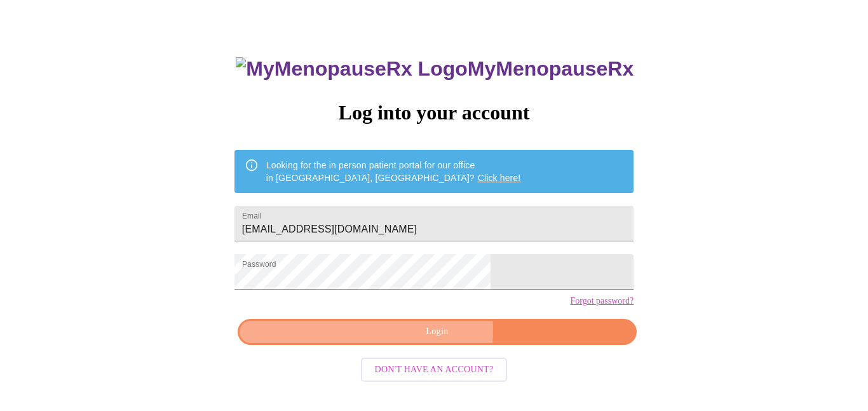 The height and width of the screenshot is (411, 868). What do you see at coordinates (434, 68) in the screenshot?
I see `h3: MyMenopauseRx` at bounding box center [434, 68].